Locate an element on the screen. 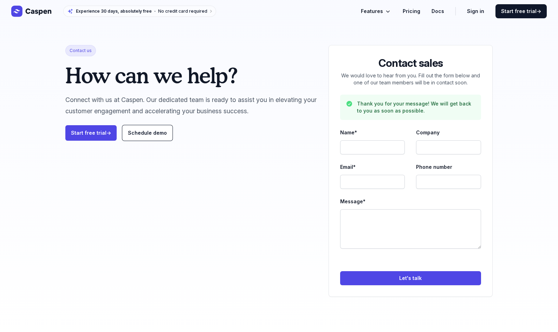 Image resolution: width=558 pixels, height=332 pixels. span: Contact us is located at coordinates (80, 51).